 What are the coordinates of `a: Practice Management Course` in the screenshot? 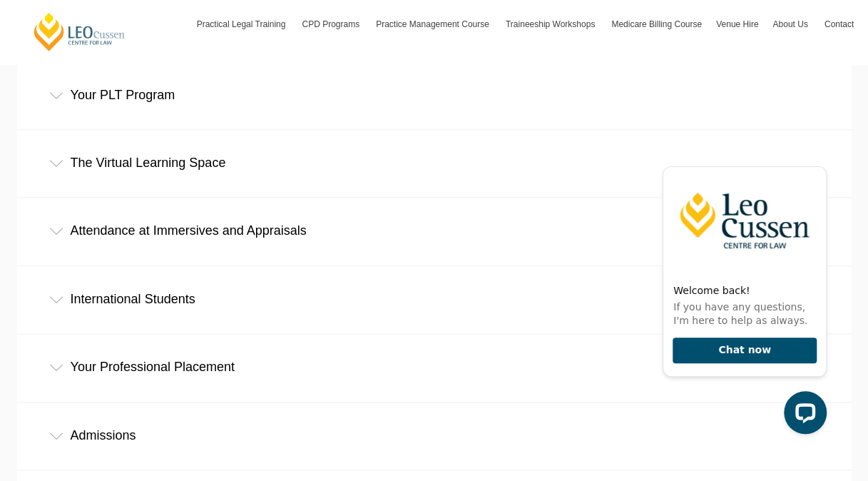 It's located at (434, 24).